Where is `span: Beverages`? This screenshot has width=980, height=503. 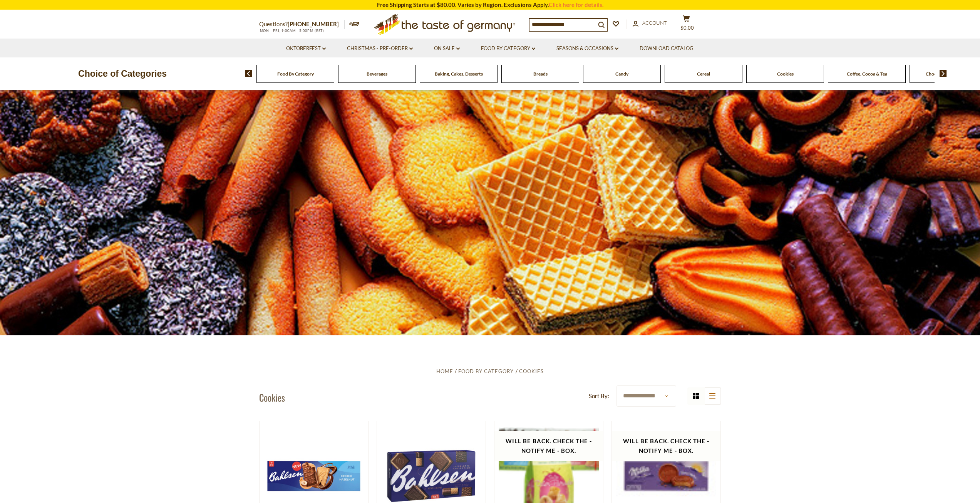
span: Beverages is located at coordinates (377, 74).